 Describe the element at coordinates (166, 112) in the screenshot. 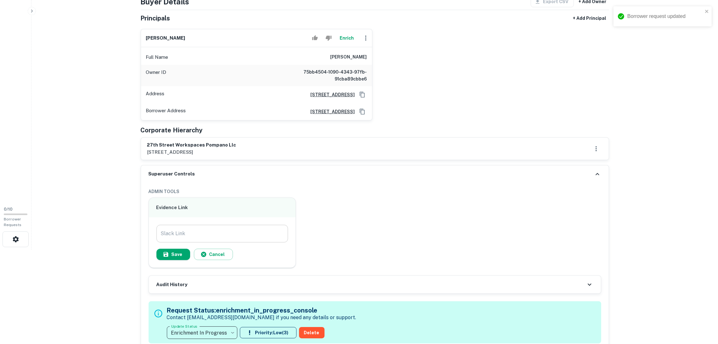

I see `p: Borrower Address` at that location.